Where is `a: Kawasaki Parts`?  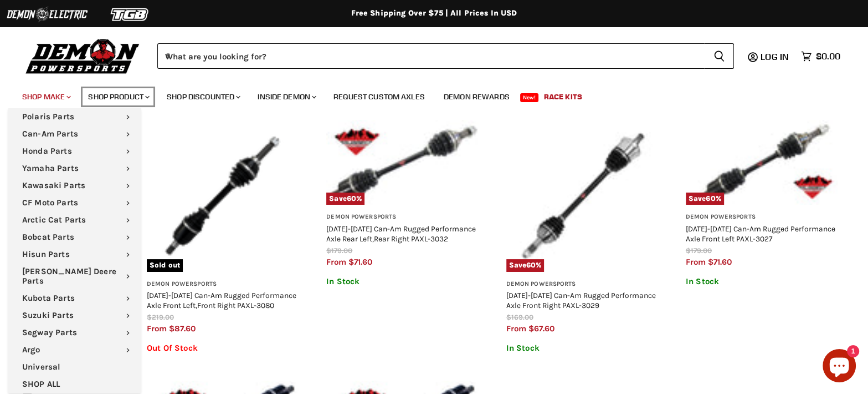 a: Kawasaki Parts is located at coordinates (74, 185).